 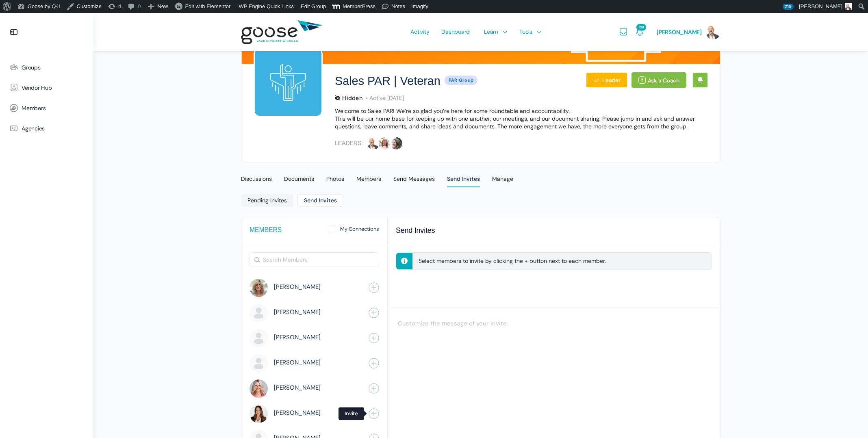 What do you see at coordinates (47, 129) in the screenshot?
I see `a: Agencies` at bounding box center [47, 129].